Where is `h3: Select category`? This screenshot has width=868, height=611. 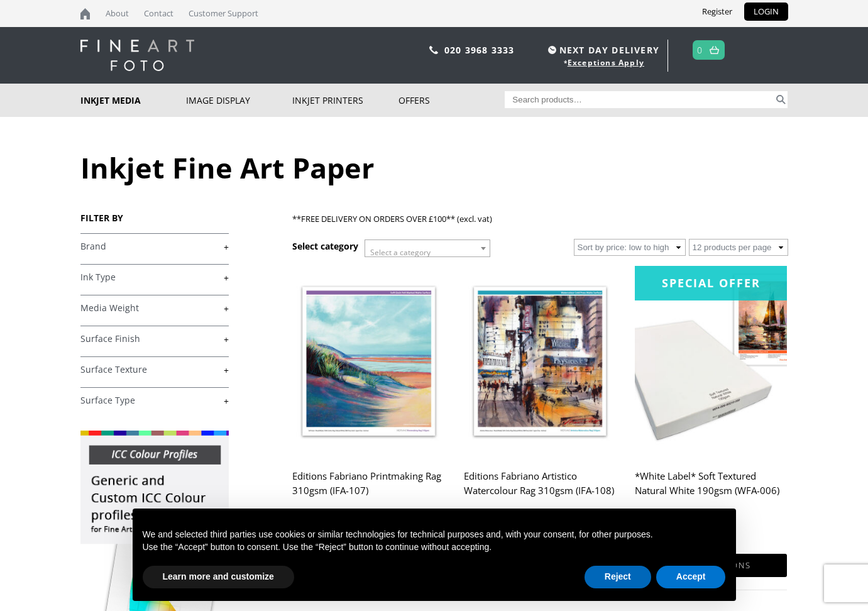
h3: Select category is located at coordinates (325, 246).